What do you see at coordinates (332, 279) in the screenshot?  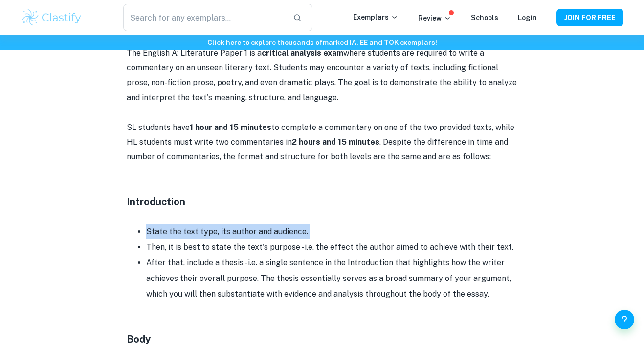 I see `li: After that, include a thesis - i.e. a single sentence in the Introduction that highlights how the...` at bounding box center [332, 279].